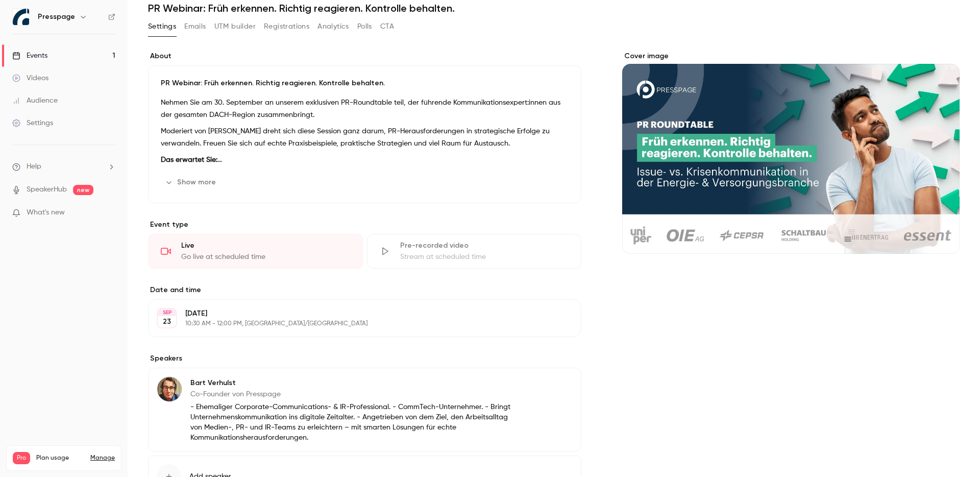  What do you see at coordinates (365, 26) in the screenshot?
I see `button: Polls` at bounding box center [365, 26].